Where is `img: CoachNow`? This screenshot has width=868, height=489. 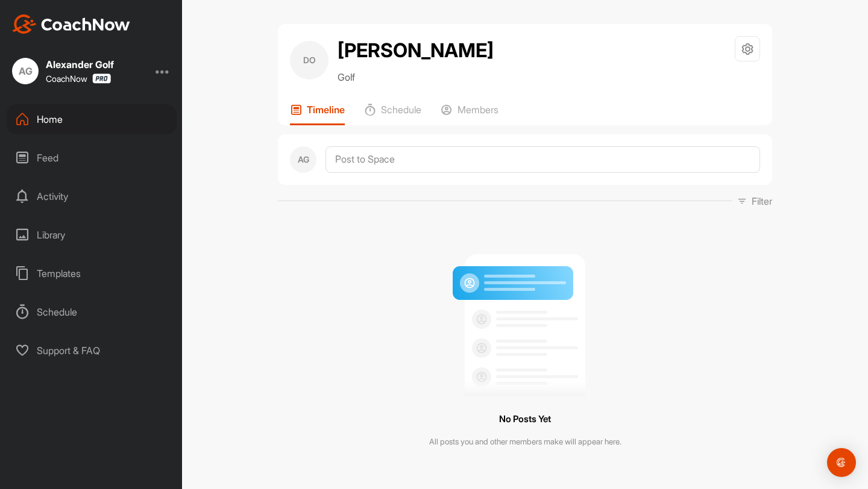
img: CoachNow is located at coordinates (71, 24).